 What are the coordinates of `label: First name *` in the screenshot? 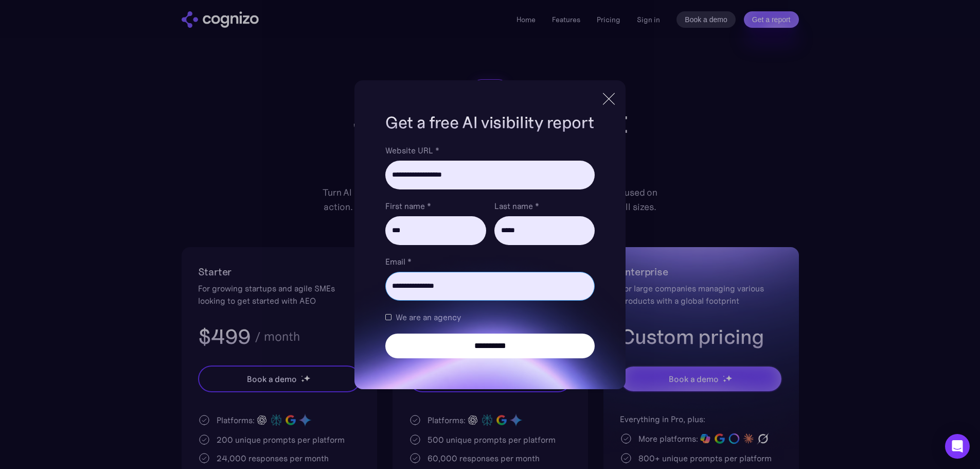 It's located at (435, 206).